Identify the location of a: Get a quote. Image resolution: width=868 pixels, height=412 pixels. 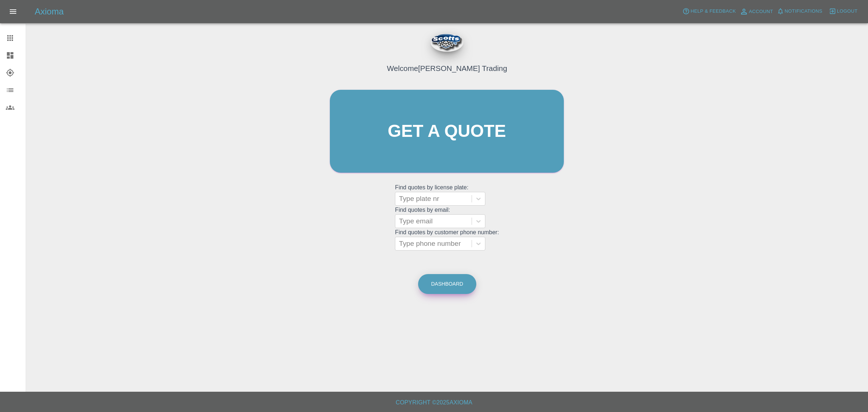
(447, 131).